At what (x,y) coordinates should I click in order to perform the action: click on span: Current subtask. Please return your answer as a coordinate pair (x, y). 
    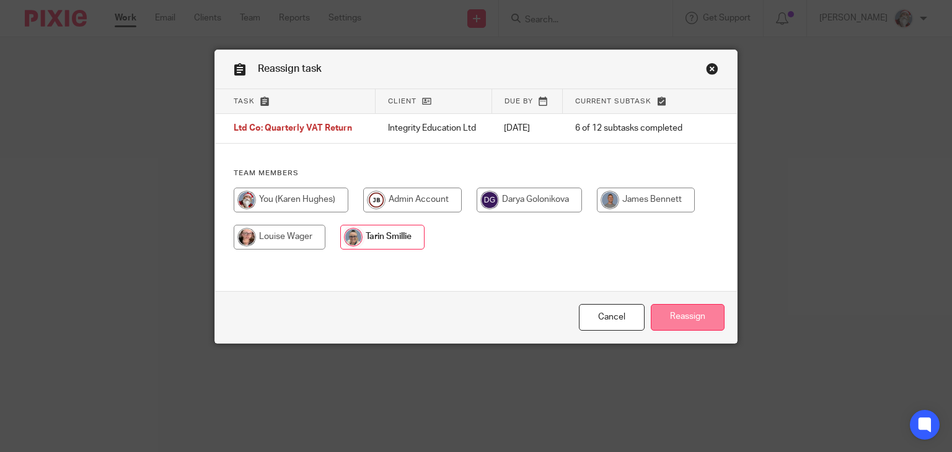
    Looking at the image, I should click on (613, 101).